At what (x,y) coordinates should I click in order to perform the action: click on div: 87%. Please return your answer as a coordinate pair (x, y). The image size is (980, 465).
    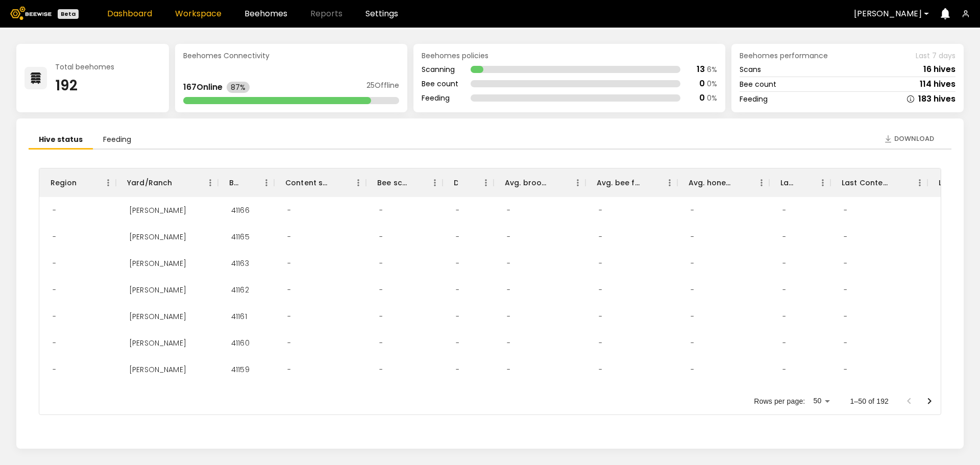
    Looking at the image, I should click on (238, 87).